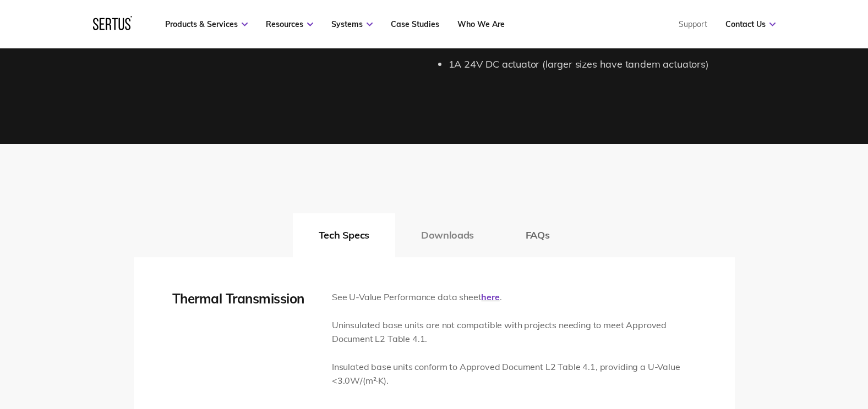 Image resolution: width=868 pixels, height=409 pixels. I want to click on a: Who We Are, so click(481, 25).